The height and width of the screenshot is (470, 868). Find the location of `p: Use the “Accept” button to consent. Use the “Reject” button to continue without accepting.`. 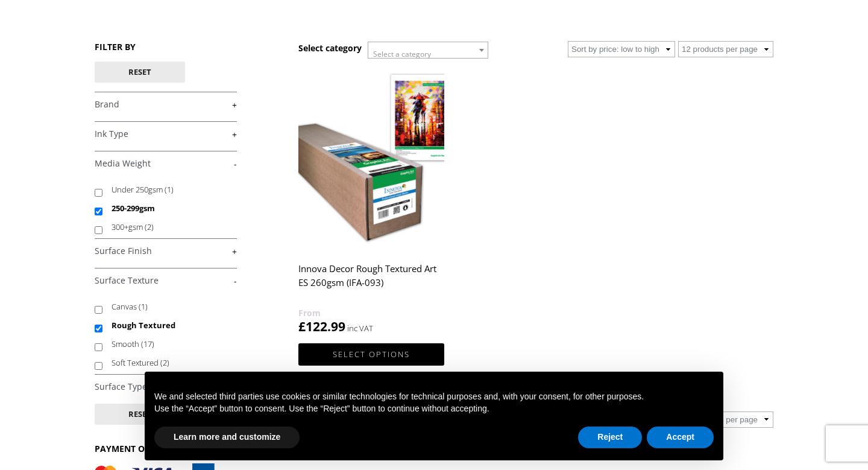

p: Use the “Accept” button to consent. Use the “Reject” button to continue without accepting. is located at coordinates (434, 409).